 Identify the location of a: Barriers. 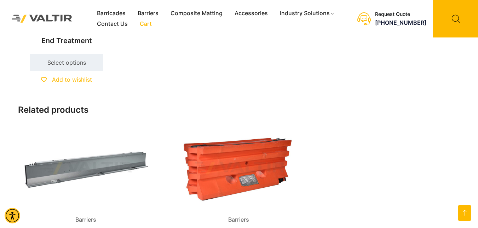
(148, 13).